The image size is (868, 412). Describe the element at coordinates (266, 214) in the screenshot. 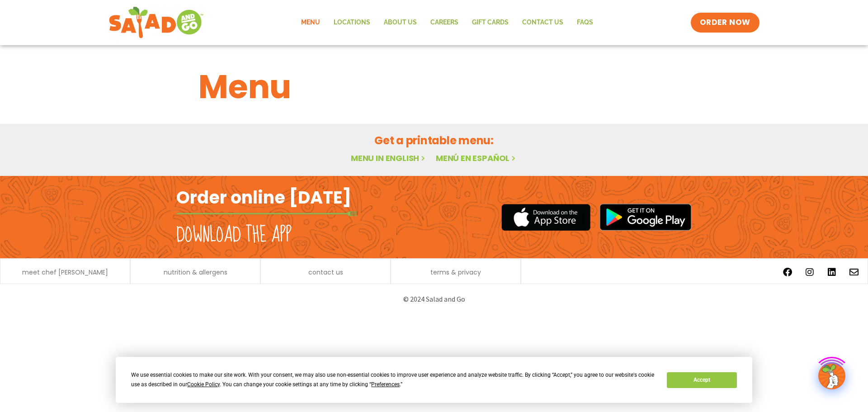

I see `img: fork` at that location.